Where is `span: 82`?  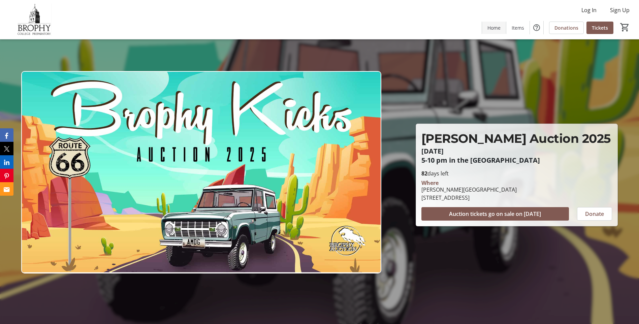
span: 82 is located at coordinates (424, 174).